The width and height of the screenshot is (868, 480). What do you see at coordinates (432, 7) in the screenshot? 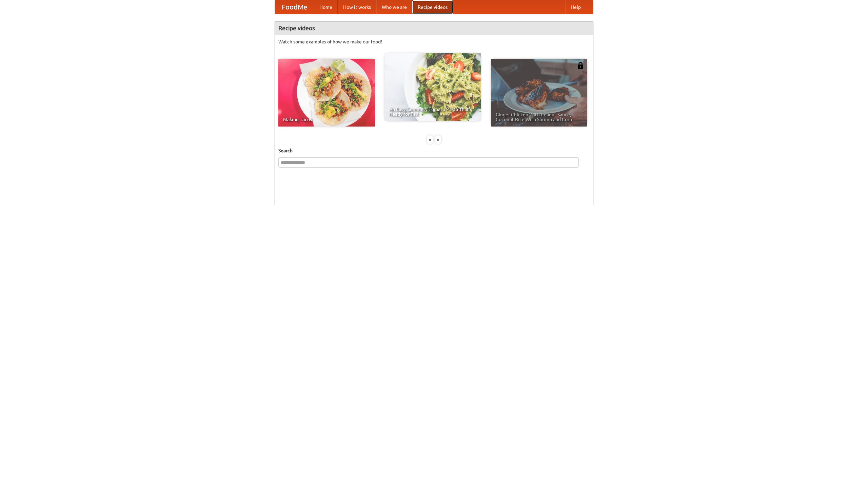
I see `a: Recipe videos` at bounding box center [432, 7].